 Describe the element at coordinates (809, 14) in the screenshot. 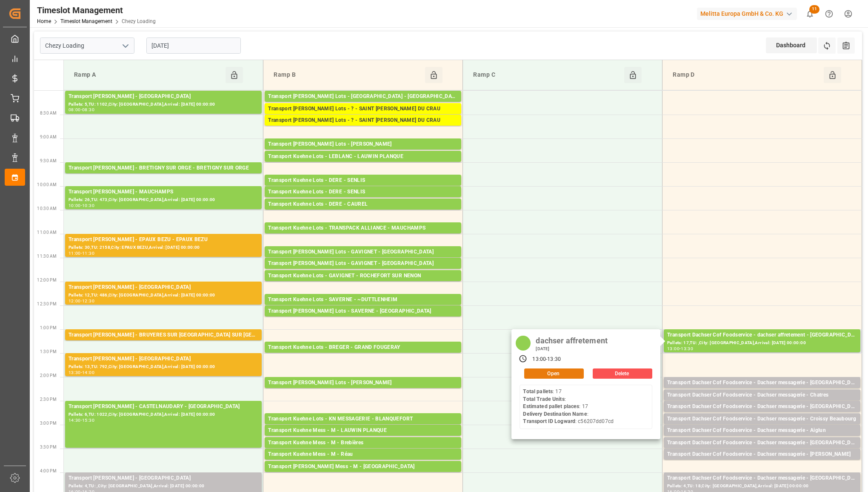

I see `button: show 11 new notifications` at that location.